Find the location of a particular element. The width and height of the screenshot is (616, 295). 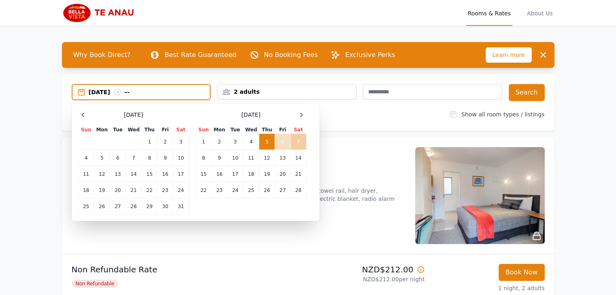

span: Learn more is located at coordinates (508, 55).